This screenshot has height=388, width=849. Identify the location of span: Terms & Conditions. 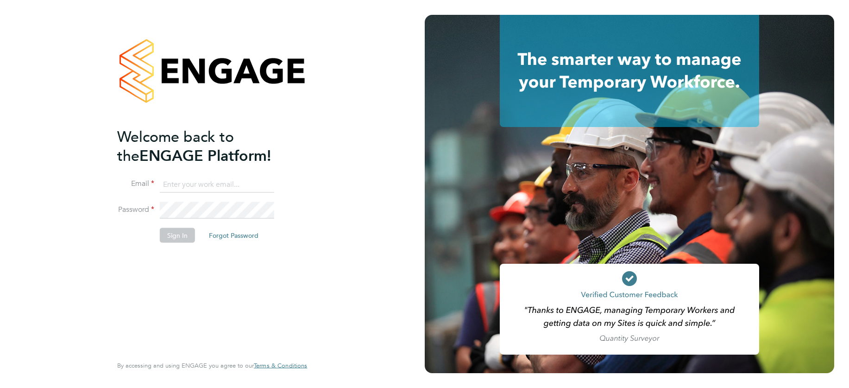
(280, 365).